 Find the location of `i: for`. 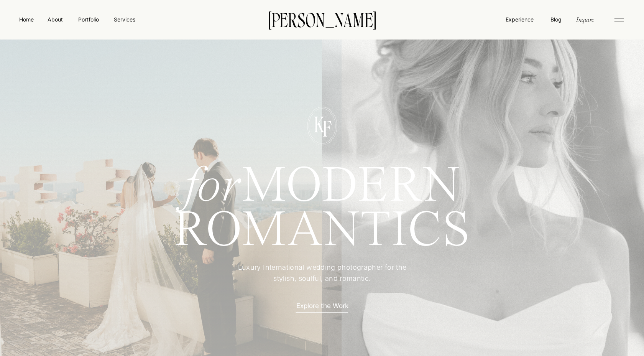

i: for is located at coordinates (213, 187).